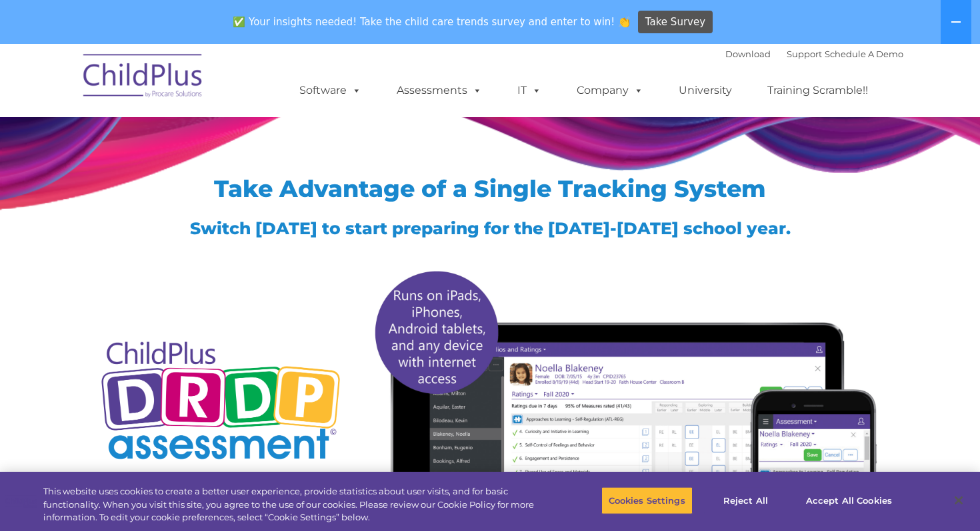 The width and height of the screenshot is (980, 531). I want to click on a: Download, so click(748, 54).